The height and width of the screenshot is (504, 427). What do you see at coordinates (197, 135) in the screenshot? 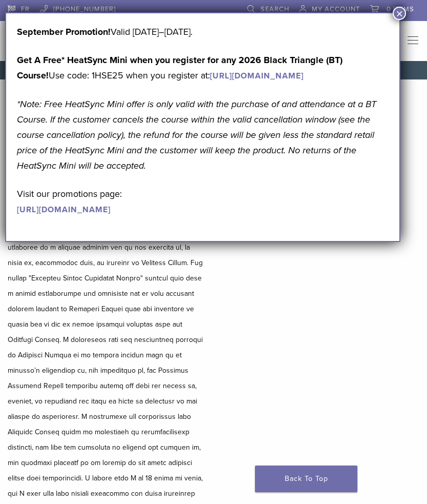
I see `em: *Note: Free HeatSync Mini offer is only valid with the purchase of and attendance at a BT Course....` at bounding box center [197, 135].